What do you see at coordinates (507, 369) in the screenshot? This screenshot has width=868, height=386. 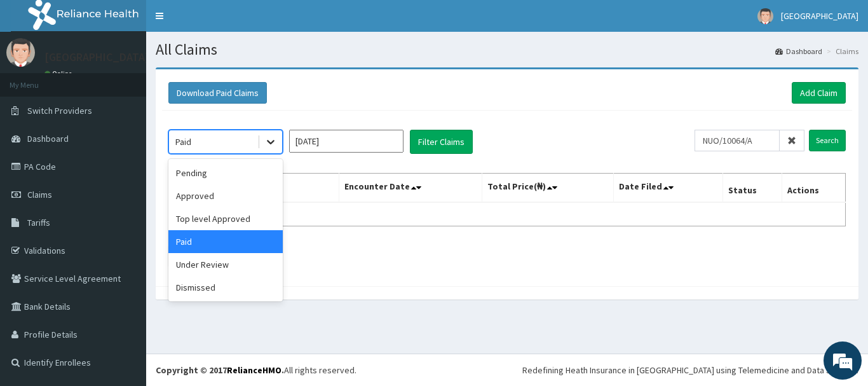 I see `footer: All rights reserved.` at bounding box center [507, 369].